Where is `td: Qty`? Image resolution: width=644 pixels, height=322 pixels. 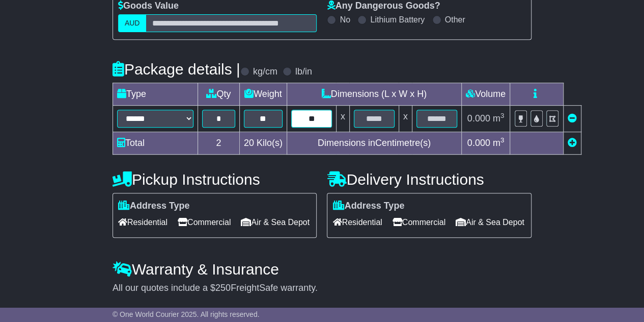 td: Qty is located at coordinates (219, 95).